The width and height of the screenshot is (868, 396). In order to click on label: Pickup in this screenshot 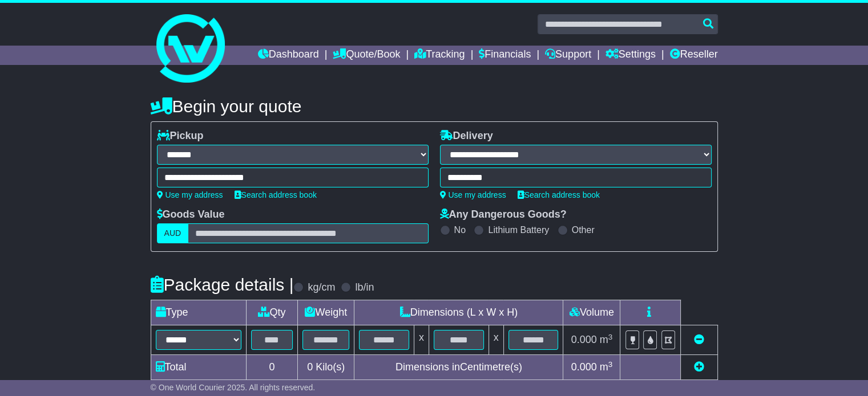, I will do `click(180, 136)`.